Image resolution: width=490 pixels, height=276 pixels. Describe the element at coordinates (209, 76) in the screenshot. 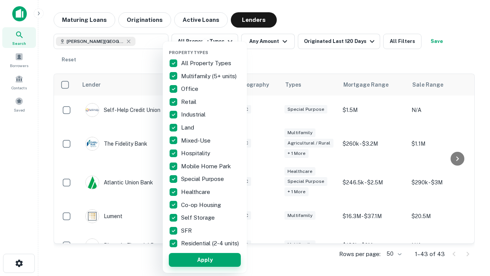

I see `p: Multifamily (5+ units)` at that location.